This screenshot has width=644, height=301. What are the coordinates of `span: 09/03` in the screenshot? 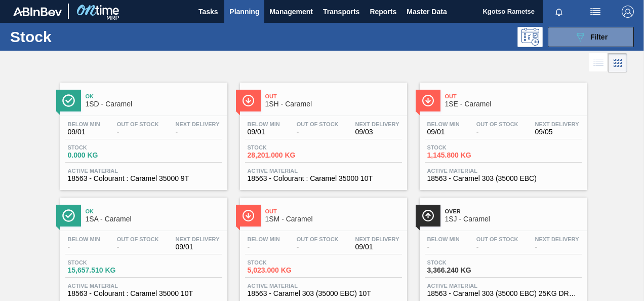 It's located at (378, 131).